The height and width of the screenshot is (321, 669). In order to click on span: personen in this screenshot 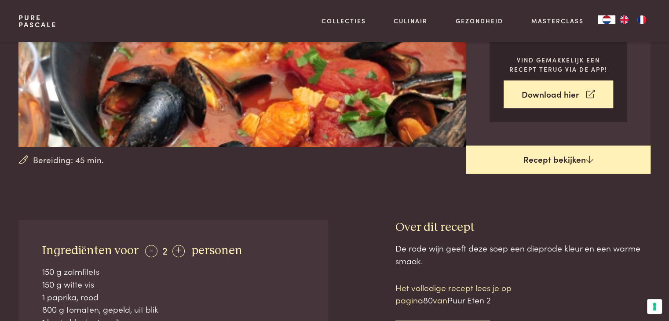, I will do `click(217, 251)`.